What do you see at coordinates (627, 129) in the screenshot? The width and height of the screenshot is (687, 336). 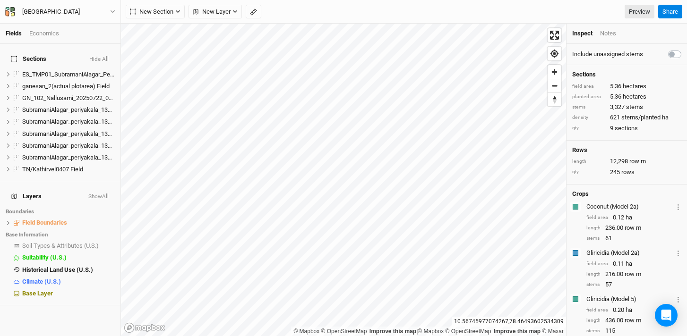 I see `div: 9` at bounding box center [627, 129].